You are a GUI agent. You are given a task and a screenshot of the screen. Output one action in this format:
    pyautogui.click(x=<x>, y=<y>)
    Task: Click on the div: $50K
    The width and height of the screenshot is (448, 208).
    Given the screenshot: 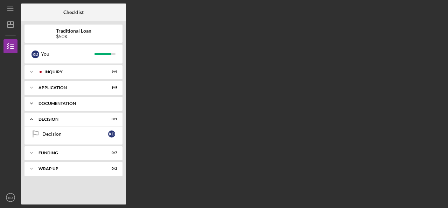 What is the action you would take?
    pyautogui.click(x=73, y=36)
    